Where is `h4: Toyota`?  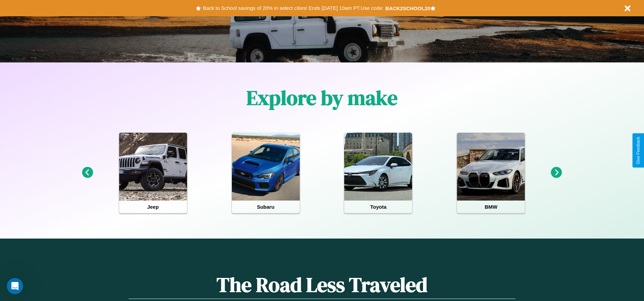
h4: Toyota is located at coordinates (379, 207).